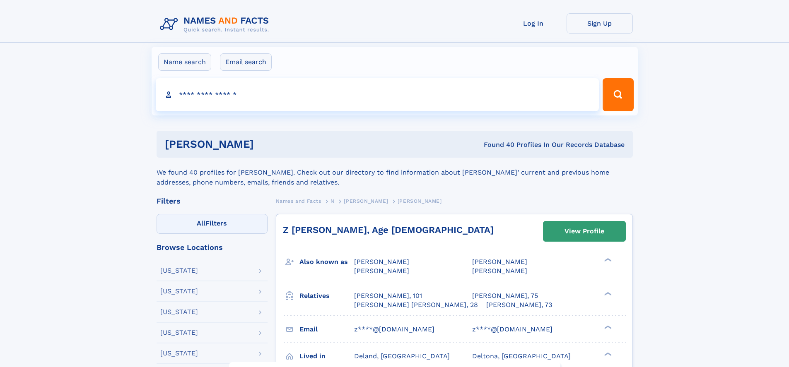 This screenshot has width=789, height=367. Describe the element at coordinates (216, 24) in the screenshot. I see `img: Logo Names and Facts` at that location.